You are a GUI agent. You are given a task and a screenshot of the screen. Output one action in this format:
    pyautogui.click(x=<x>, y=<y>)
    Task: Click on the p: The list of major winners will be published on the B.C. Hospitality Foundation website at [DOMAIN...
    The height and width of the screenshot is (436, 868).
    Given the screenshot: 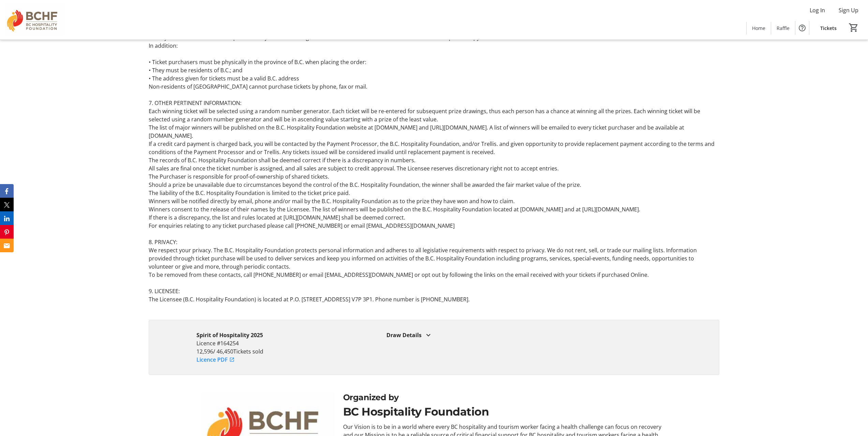 What is the action you would take?
    pyautogui.click(x=434, y=131)
    